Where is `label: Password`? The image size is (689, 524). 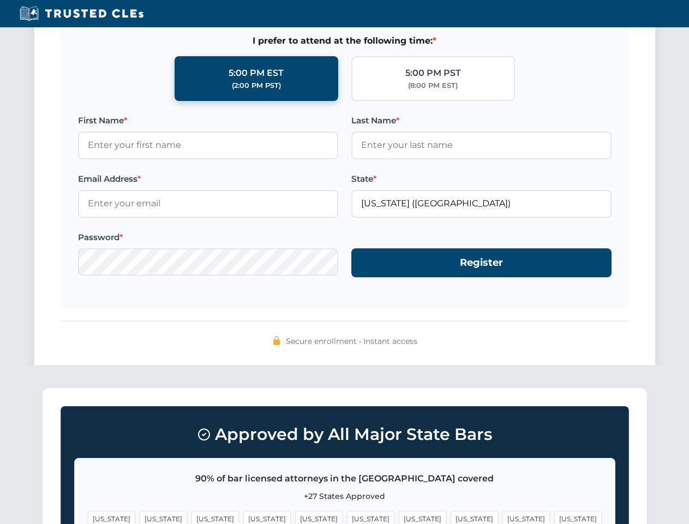
label: Password is located at coordinates (208, 237).